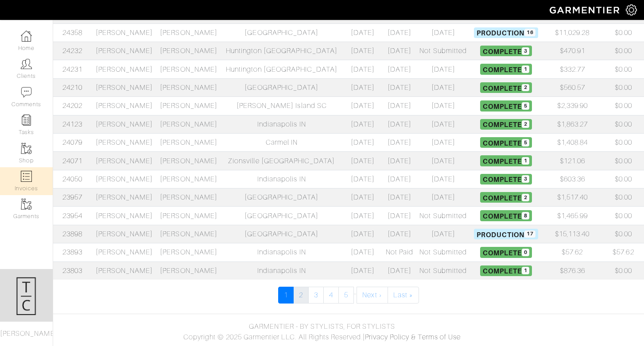  Describe the element at coordinates (529, 32) in the screenshot. I see `span: 16` at that location.